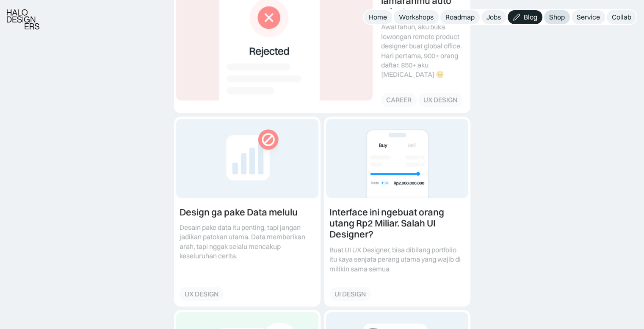  What do you see at coordinates (460, 17) in the screenshot?
I see `a: Roadmap` at bounding box center [460, 17].